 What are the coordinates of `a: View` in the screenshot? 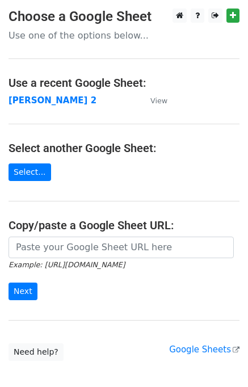 It's located at (153, 100).